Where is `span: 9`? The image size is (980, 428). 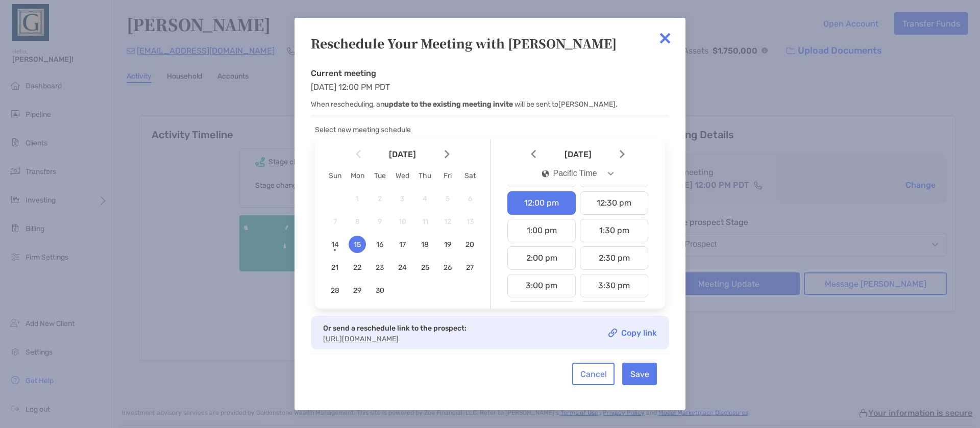
span: 9 is located at coordinates (380, 221).